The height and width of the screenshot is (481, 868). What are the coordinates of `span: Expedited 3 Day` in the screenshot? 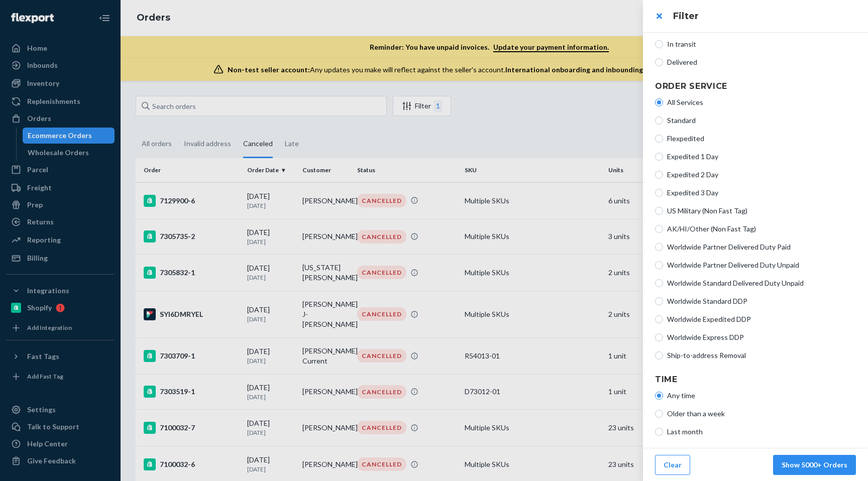 It's located at (762, 193).